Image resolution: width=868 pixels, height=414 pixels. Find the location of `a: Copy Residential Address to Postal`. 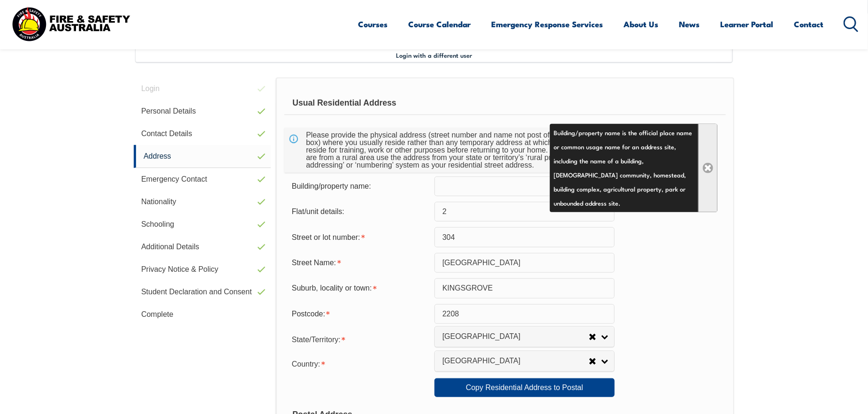

a: Copy Residential Address to Postal is located at coordinates (525, 388).